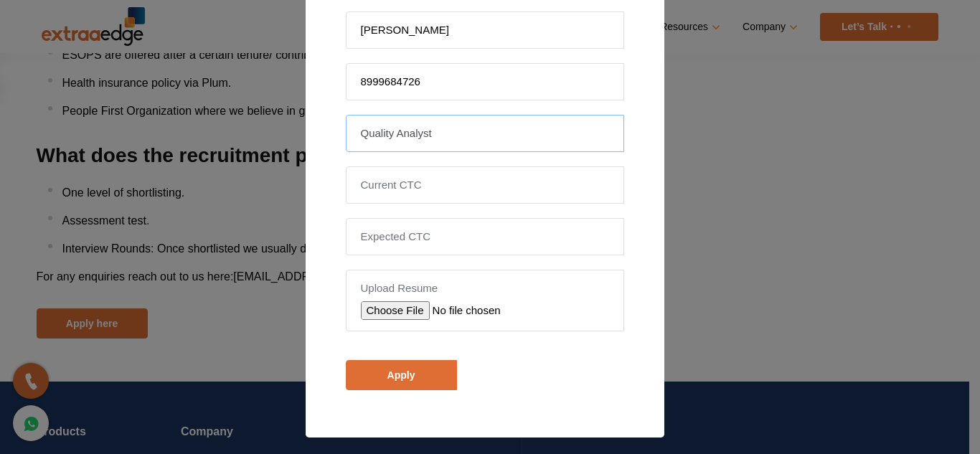 The width and height of the screenshot is (980, 454). What do you see at coordinates (486, 134) in the screenshot?
I see `input: Position` at bounding box center [486, 134].